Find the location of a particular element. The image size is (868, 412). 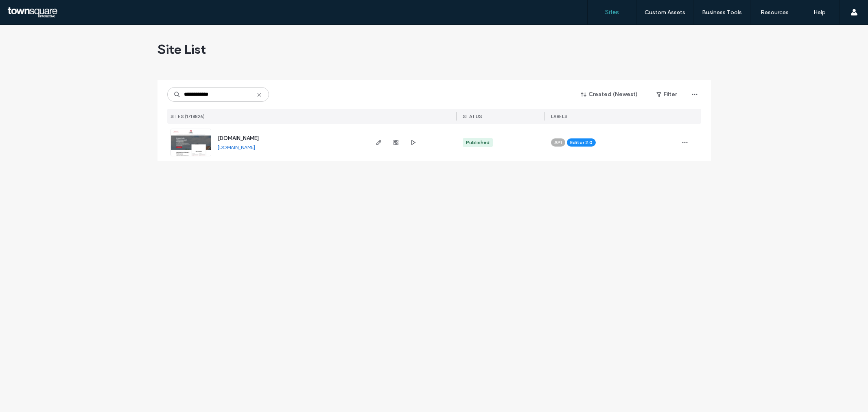

div: Published is located at coordinates (477, 142).